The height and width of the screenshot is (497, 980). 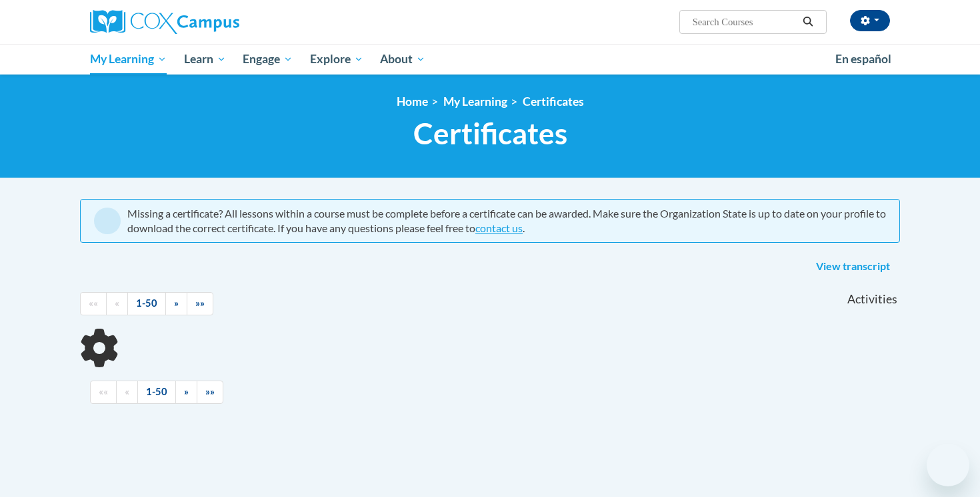 I want to click on button: Account Settings, so click(x=869, y=21).